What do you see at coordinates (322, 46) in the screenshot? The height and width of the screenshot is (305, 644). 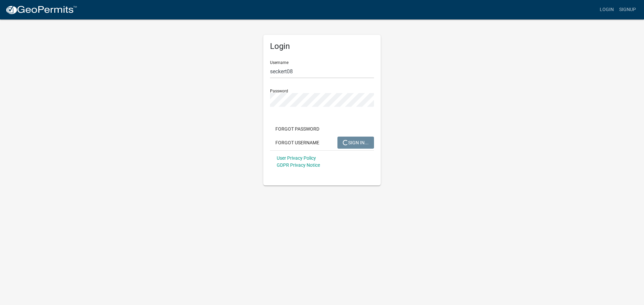 I see `h5: Login` at bounding box center [322, 46].